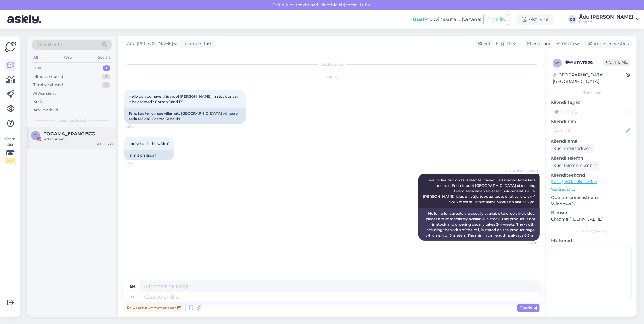  What do you see at coordinates (36, 58) in the screenshot?
I see `div: All` at bounding box center [36, 58].